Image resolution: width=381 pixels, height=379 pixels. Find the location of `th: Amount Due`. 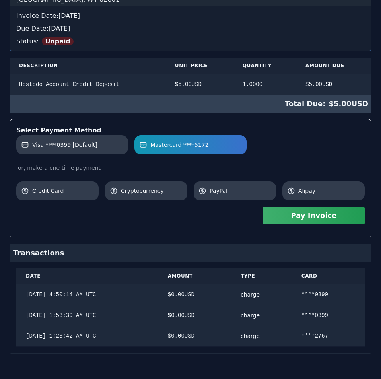

th: Amount Due is located at coordinates (333, 66).